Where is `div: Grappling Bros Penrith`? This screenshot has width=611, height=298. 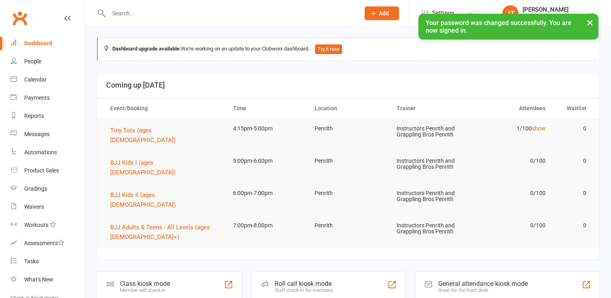
div: Grappling Bros Penrith is located at coordinates (551, 17).